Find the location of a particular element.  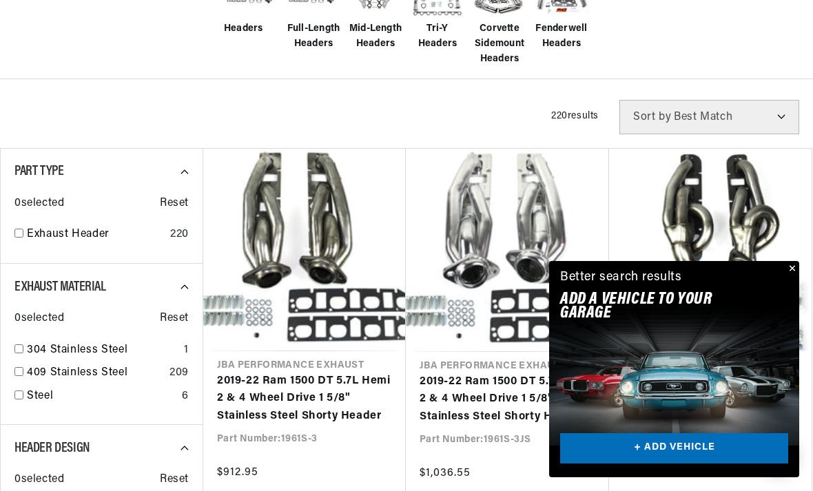

span: Headers is located at coordinates (243, 29).